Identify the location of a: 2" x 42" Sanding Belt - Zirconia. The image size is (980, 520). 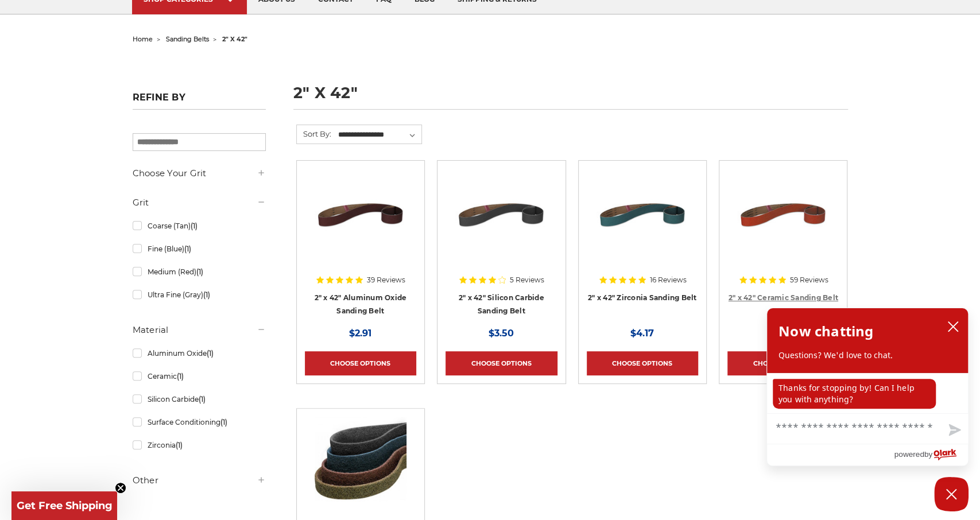
(642, 224).